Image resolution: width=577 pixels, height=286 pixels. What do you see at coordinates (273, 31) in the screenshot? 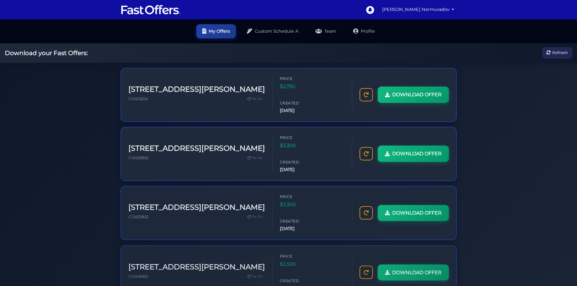
I see `a: Custom Schedule A` at bounding box center [273, 31].